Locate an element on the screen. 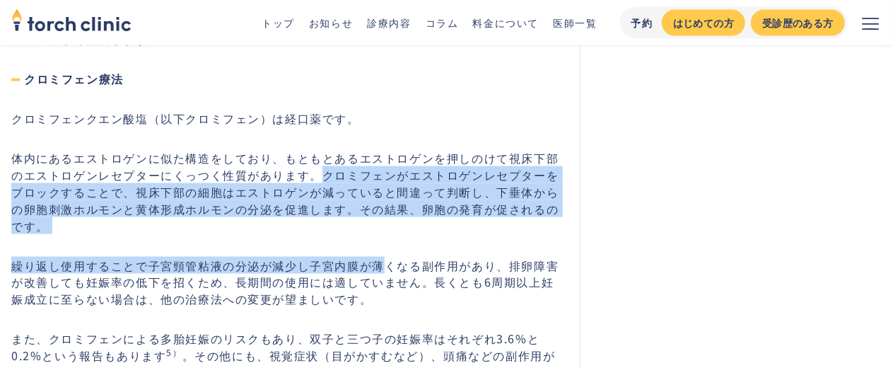  p: 繰り返し使用することで子宮頸管粘液の分泌が減少し子宮内膜が薄くなる副作用があり、排卵障害が改善しても妊娠率の低下を招くため、長期間の使用には適していません。長くとも6周期以上妊娠成立に至らない場... is located at coordinates (287, 282).